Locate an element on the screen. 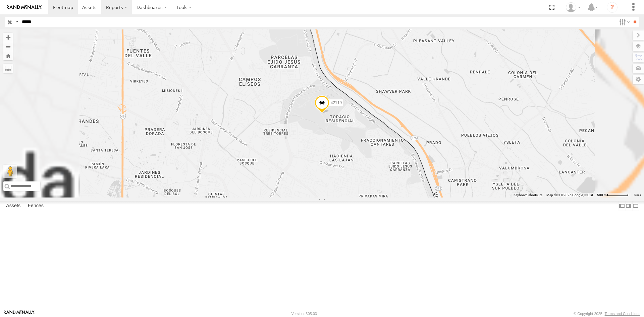 The image size is (644, 317). span: 42119 is located at coordinates (336, 103).